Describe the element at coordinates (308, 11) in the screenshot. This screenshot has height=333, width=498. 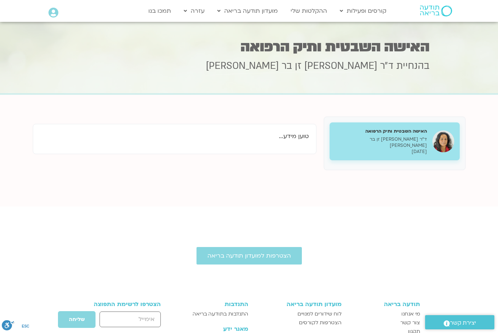
I see `a: ההקלטות שלי` at that location.